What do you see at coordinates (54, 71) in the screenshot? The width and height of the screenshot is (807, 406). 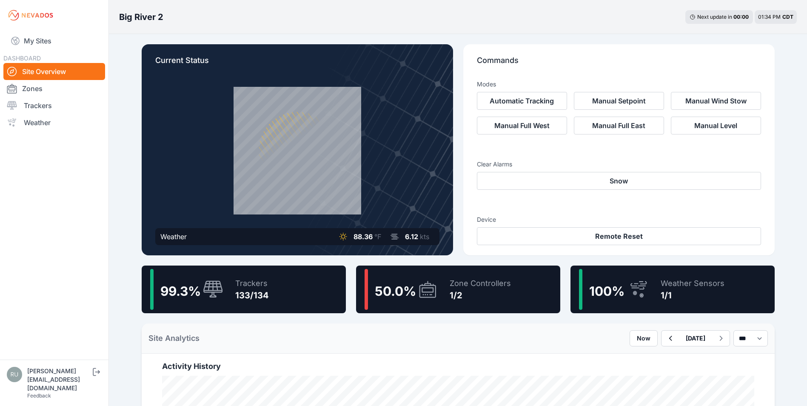 I see `a: Site Overview` at bounding box center [54, 71].